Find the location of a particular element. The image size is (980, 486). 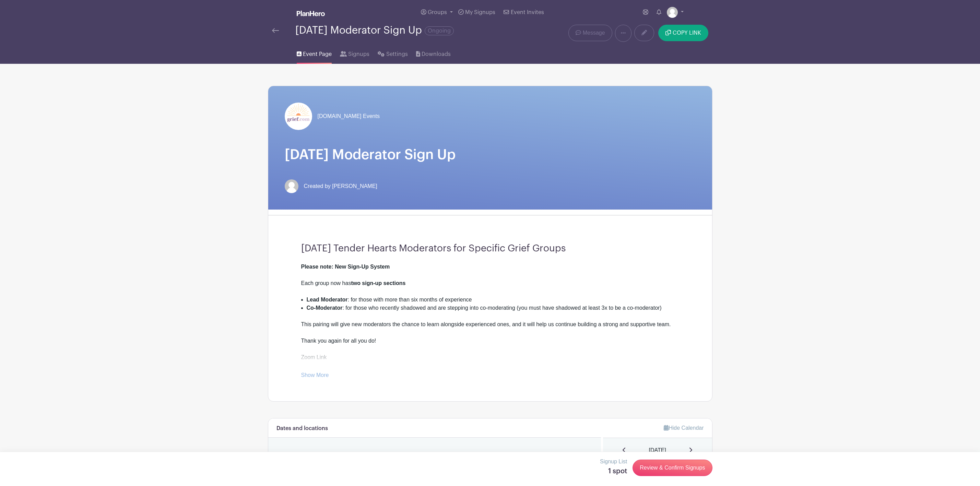

a: Show More is located at coordinates (315, 376).